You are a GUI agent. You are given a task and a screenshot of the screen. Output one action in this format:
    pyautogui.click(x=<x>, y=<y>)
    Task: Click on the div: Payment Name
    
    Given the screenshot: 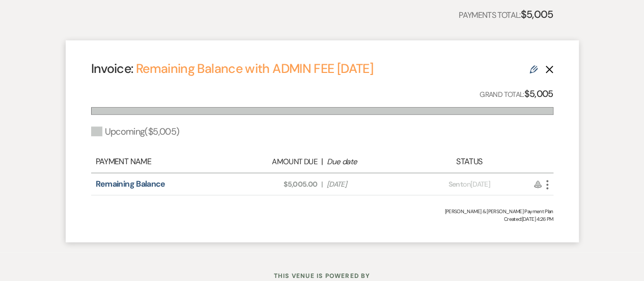 What is the action you would take?
    pyautogui.click(x=164, y=161)
    